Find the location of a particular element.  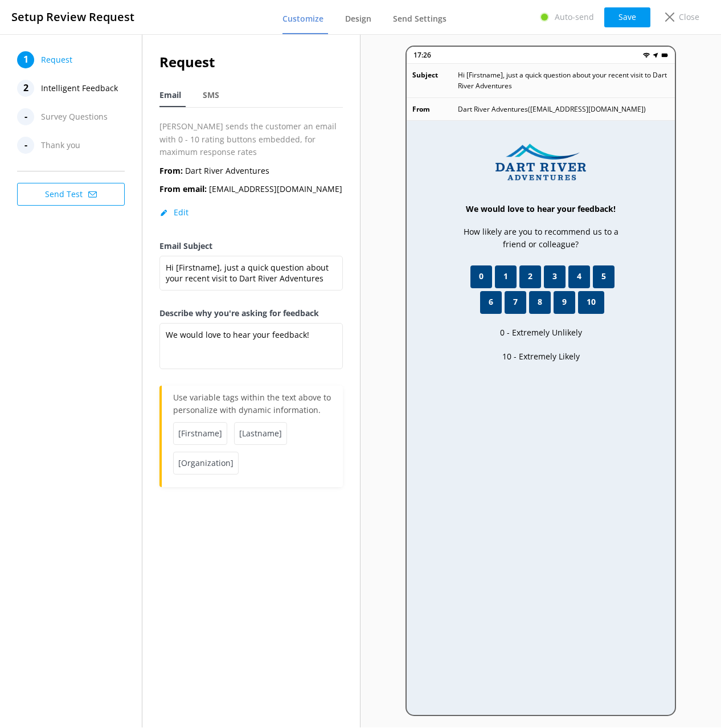

p: 0 - Extremely Unlikely is located at coordinates (541, 332).